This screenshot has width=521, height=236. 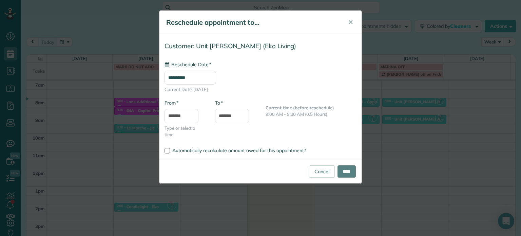 What do you see at coordinates (185, 131) in the screenshot?
I see `span: Type or select a time` at bounding box center [185, 131].